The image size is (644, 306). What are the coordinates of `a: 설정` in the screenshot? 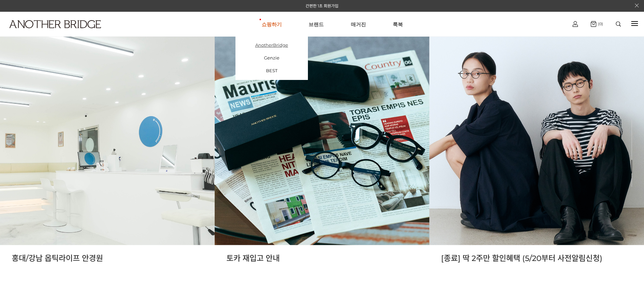 It's located at (108, 221).